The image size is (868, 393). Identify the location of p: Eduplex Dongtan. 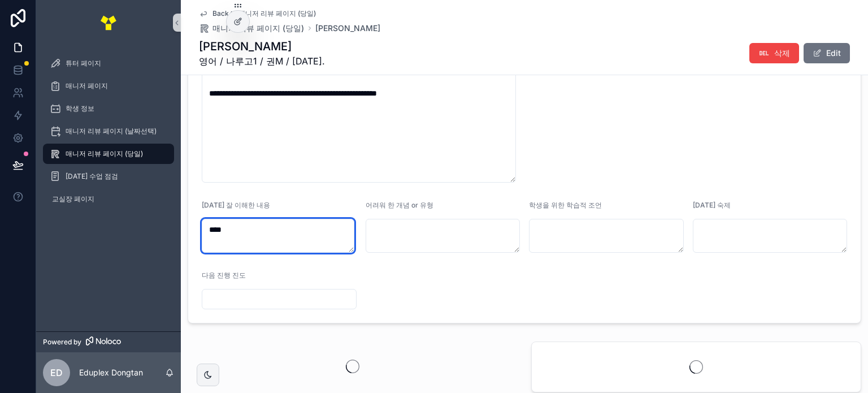
(111, 373).